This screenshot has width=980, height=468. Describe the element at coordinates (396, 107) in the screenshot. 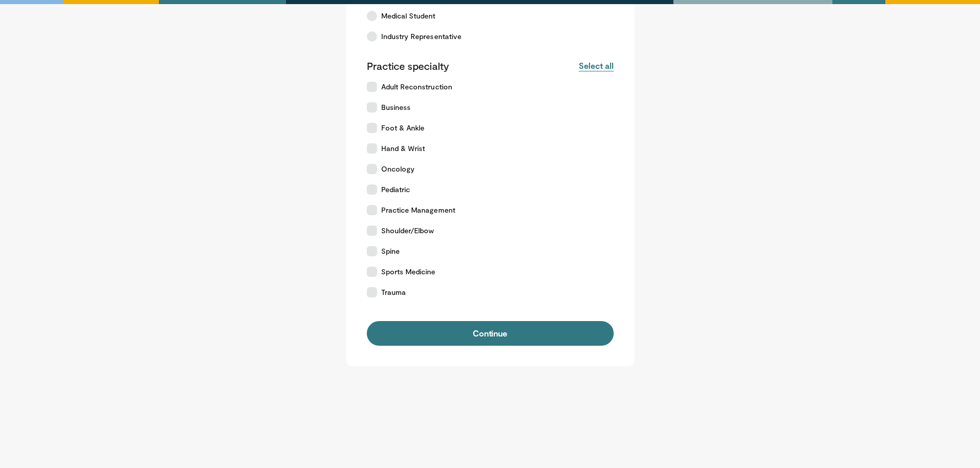

I see `span: Business` at that location.